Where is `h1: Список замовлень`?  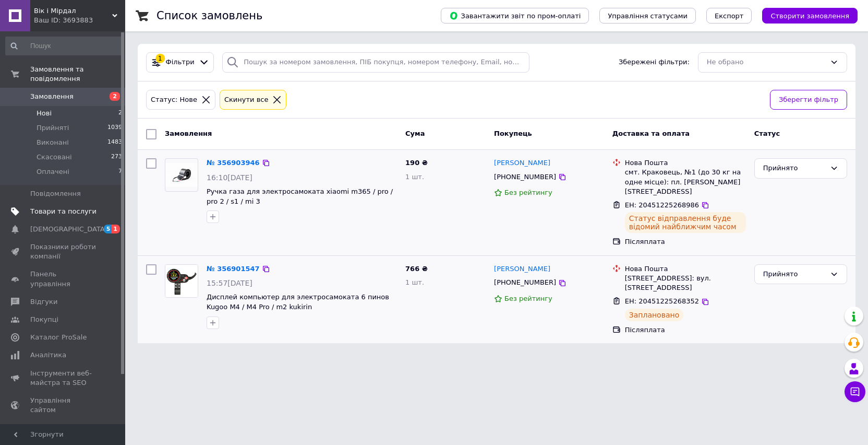 h1: Список замовлень is located at coordinates (209, 16).